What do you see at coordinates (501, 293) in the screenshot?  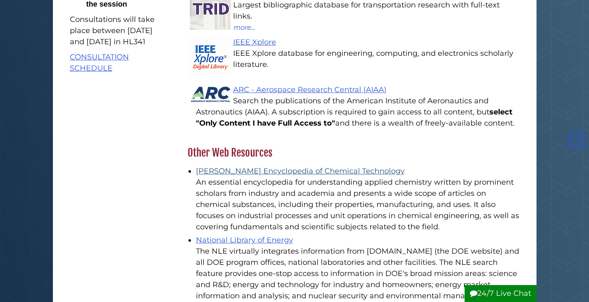 I see `button: 24/7 Live Chat` at bounding box center [501, 293].